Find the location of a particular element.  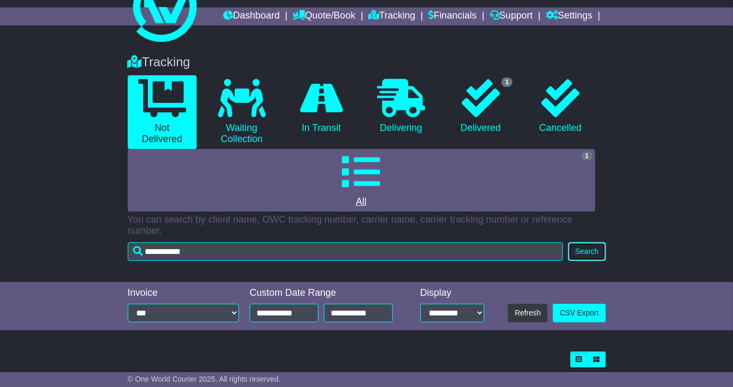

span: © One World Courier 2025. All rights reserved. is located at coordinates (204, 379).